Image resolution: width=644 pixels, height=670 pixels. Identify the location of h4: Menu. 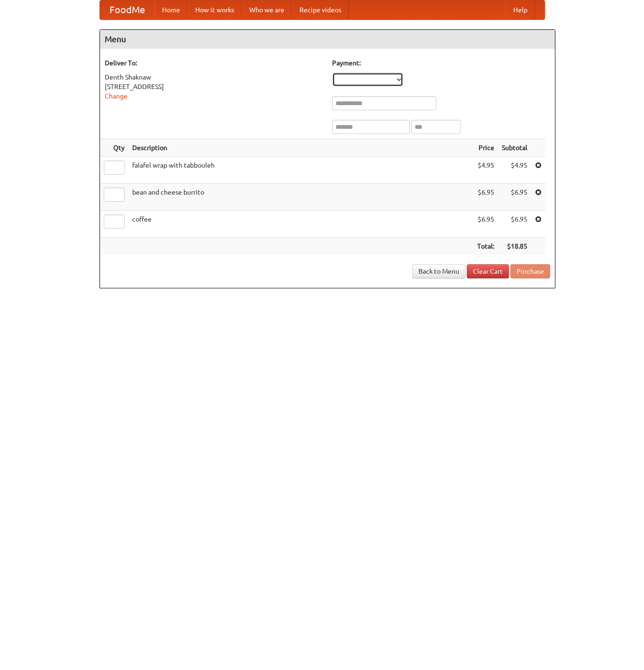
(327, 39).